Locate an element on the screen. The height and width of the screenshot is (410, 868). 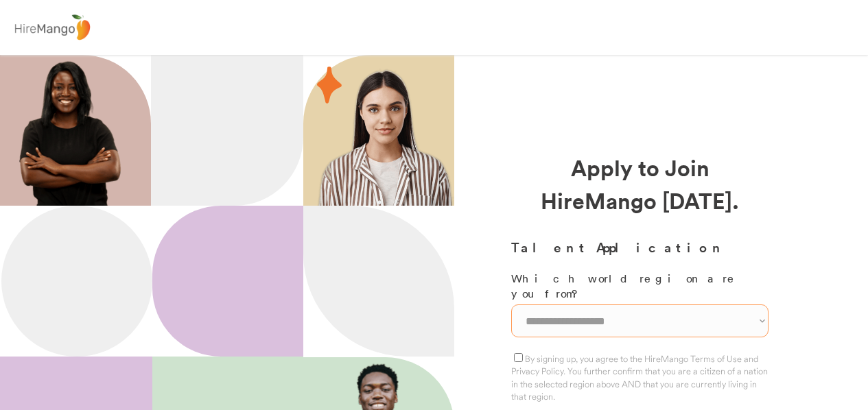
img: Ellipse%2012 is located at coordinates (77, 281).